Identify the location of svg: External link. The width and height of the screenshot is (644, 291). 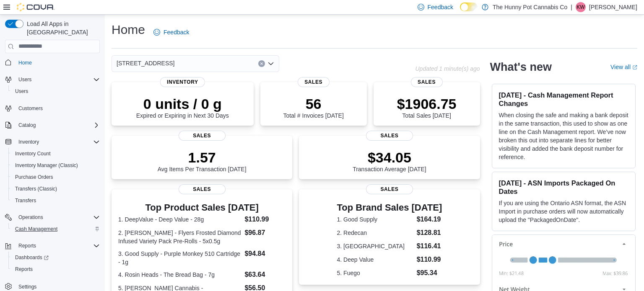
(634, 67).